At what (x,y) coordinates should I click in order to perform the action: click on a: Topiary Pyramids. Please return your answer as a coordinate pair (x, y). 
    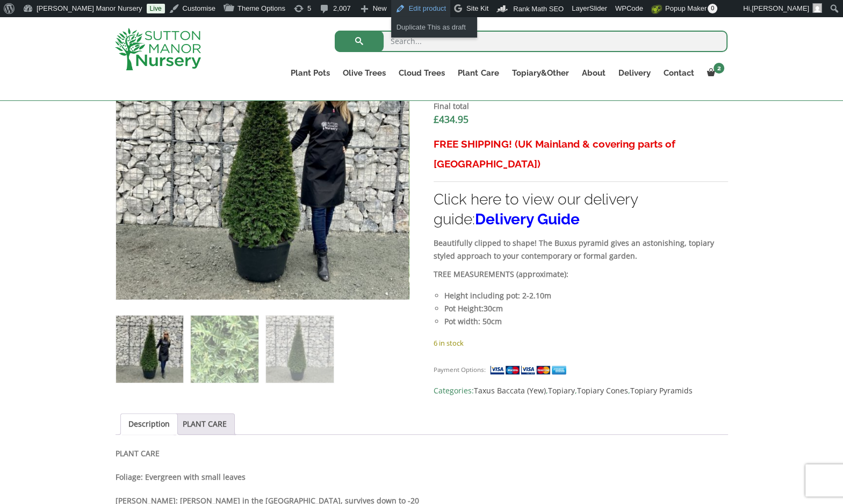
    Looking at the image, I should click on (661, 391).